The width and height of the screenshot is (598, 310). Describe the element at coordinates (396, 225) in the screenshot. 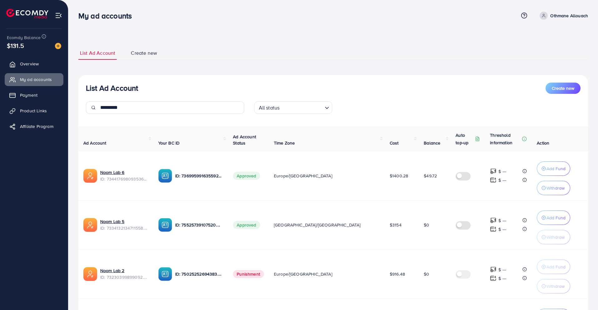

I see `span: $3154` at that location.